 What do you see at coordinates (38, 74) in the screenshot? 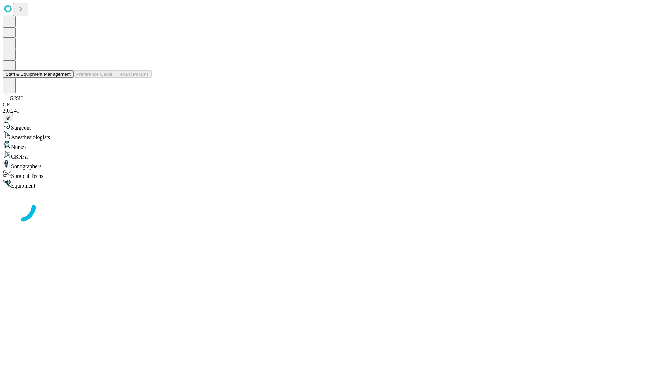
I see `button: Staff & Equipment Management` at bounding box center [38, 74].